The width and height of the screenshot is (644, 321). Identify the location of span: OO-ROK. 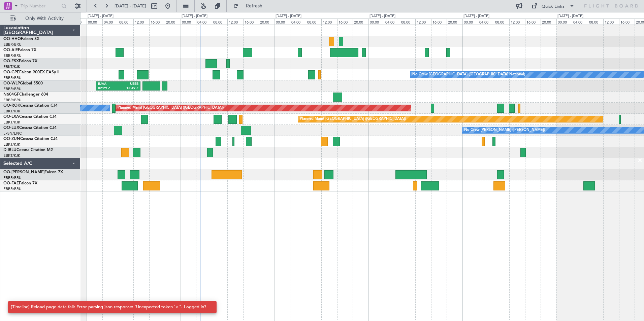
(12, 106).